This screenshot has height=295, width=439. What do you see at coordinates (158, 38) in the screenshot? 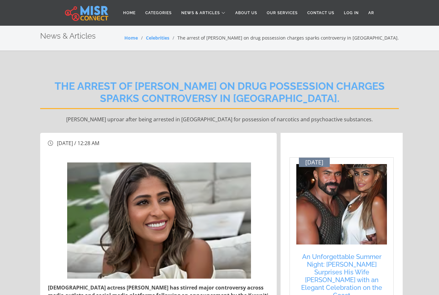
I see `a: Celebrities` at bounding box center [158, 38].